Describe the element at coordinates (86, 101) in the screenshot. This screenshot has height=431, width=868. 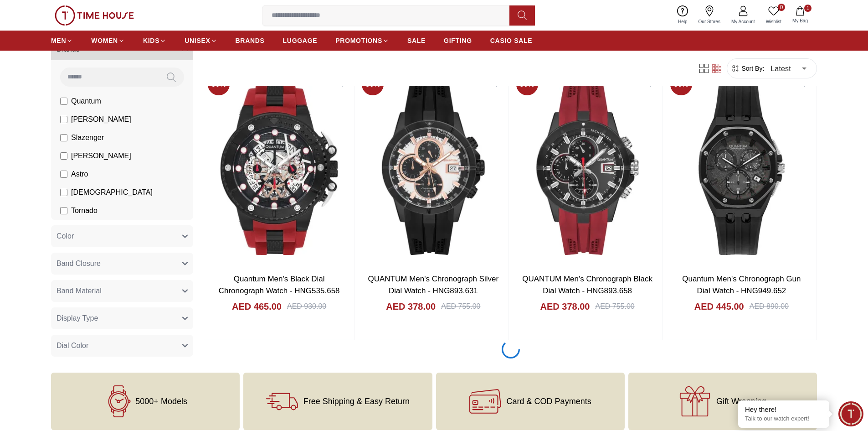
I see `span: Quantum` at that location.